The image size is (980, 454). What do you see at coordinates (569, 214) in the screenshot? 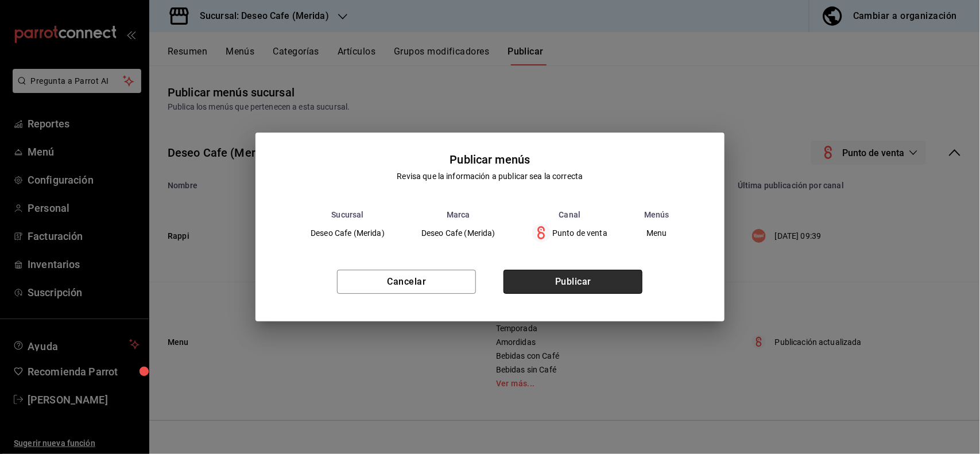
I see `th: Canal` at bounding box center [569, 214].